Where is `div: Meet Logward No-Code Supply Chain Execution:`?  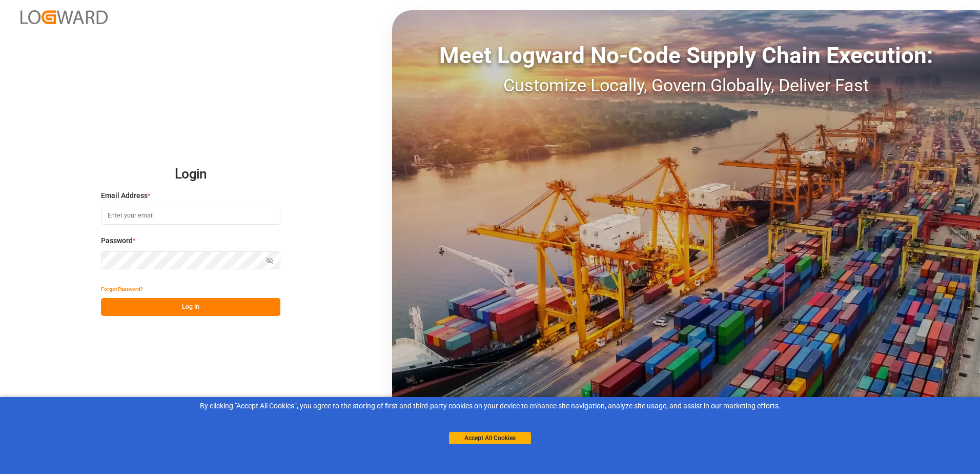 div: Meet Logward No-Code Supply Chain Execution: is located at coordinates (685, 56).